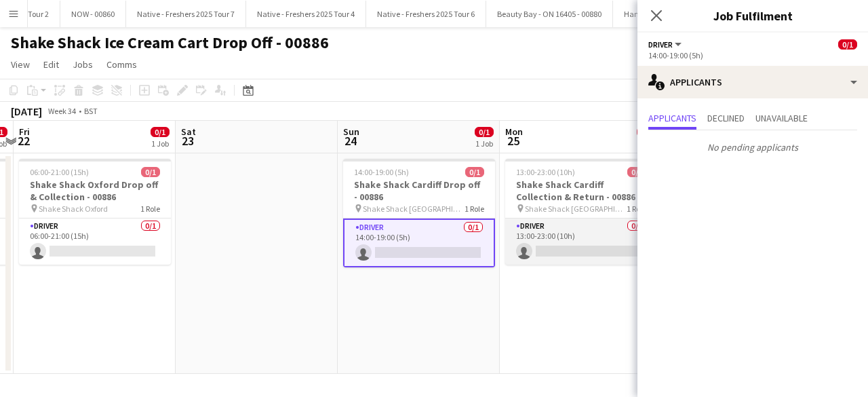 This screenshot has width=868, height=397. I want to click on a: Comms, so click(121, 65).